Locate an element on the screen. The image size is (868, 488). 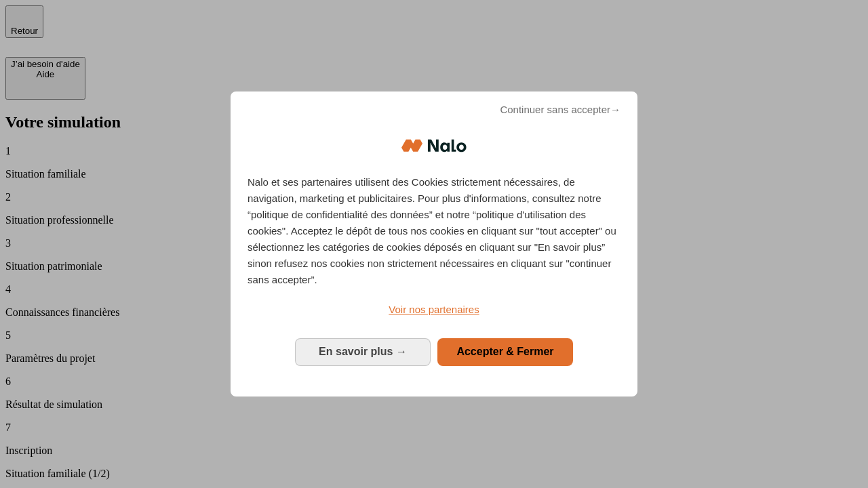
span: Continuer sans accepter→ is located at coordinates (560, 110).